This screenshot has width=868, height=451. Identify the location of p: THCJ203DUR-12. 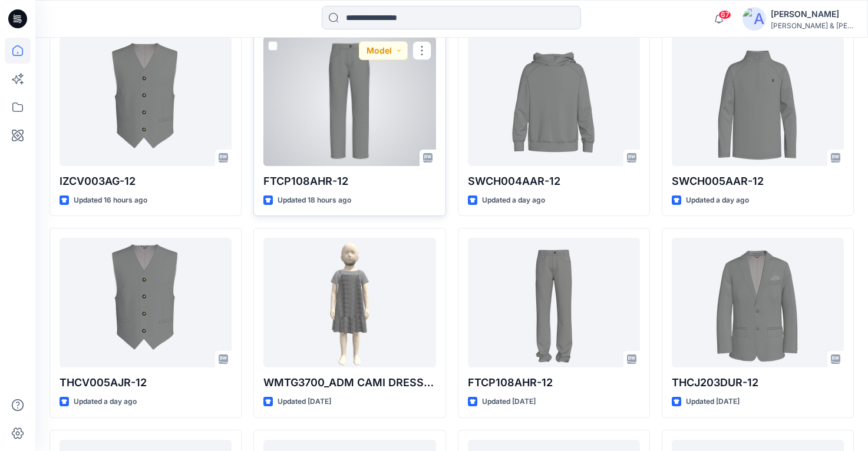
(758, 382).